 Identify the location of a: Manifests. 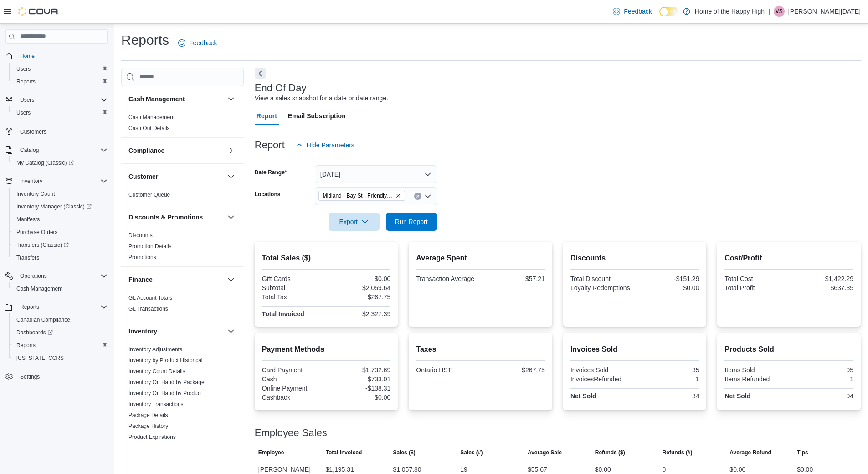
(28, 219).